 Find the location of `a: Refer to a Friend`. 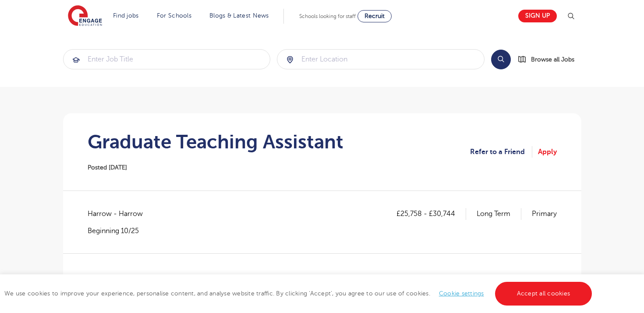

a: Refer to a Friend is located at coordinates (501, 152).